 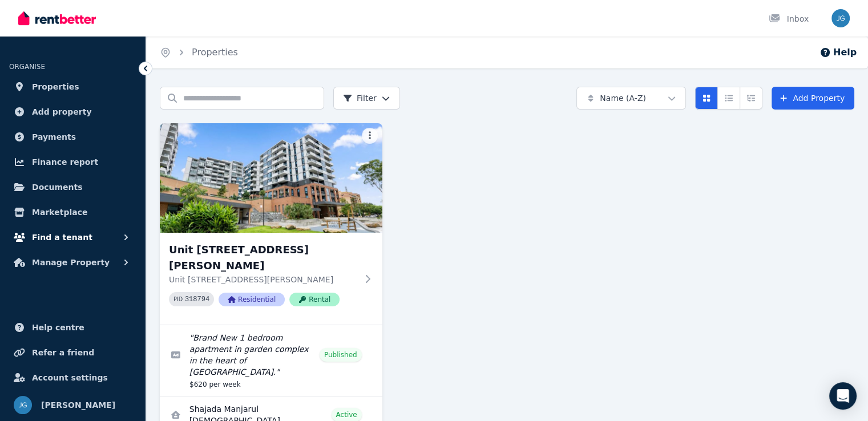 I want to click on a: Help centre, so click(x=73, y=328).